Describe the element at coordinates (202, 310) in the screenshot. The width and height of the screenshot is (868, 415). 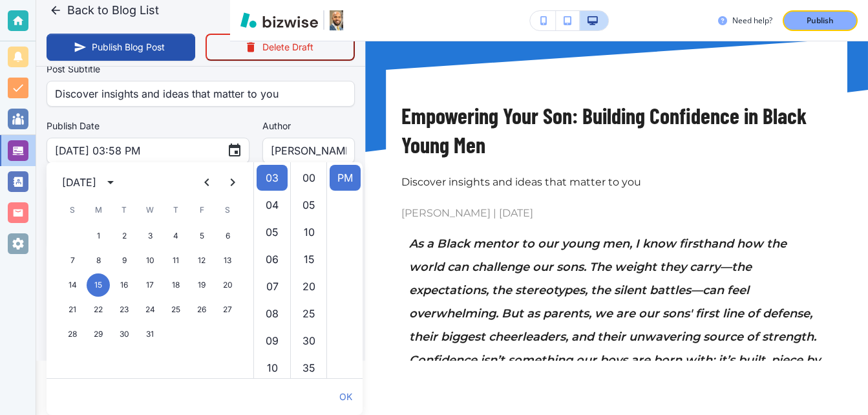
I see `button: 26` at that location.